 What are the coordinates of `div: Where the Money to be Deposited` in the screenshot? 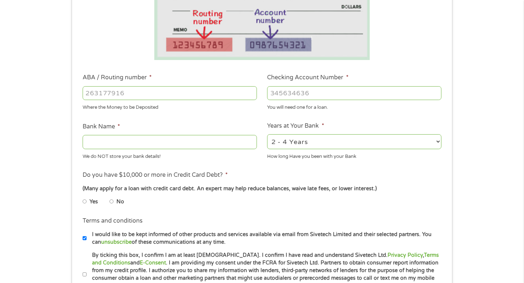 It's located at (169, 106).